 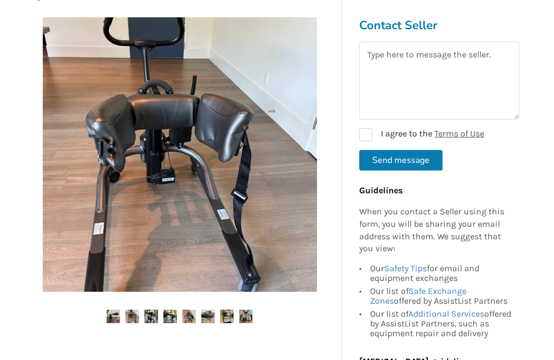 I want to click on a: Terms of Use, so click(x=459, y=133).